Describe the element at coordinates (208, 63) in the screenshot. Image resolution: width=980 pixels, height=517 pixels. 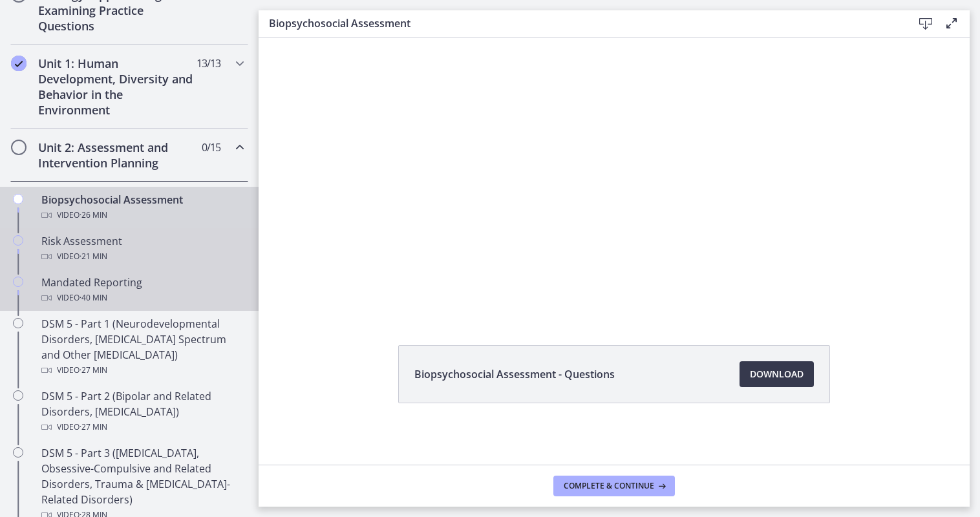
I see `span: 13 / 13` at that location.